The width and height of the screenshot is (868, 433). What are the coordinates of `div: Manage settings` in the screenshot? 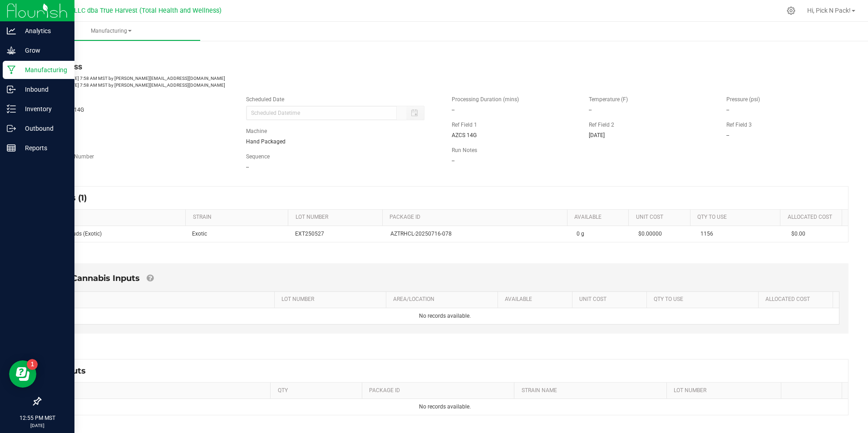 It's located at (791, 11).